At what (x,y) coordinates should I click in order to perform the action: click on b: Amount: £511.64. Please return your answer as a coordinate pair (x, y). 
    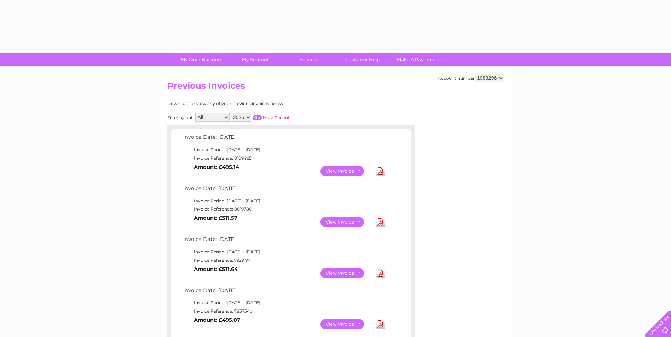
    Looking at the image, I should click on (216, 269).